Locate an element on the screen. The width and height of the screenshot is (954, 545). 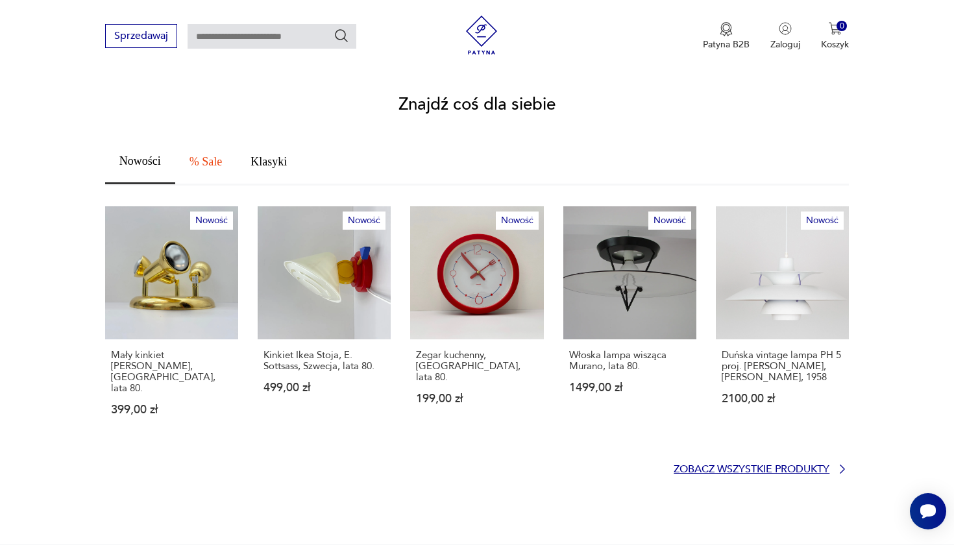
div: 0 is located at coordinates (842, 26).